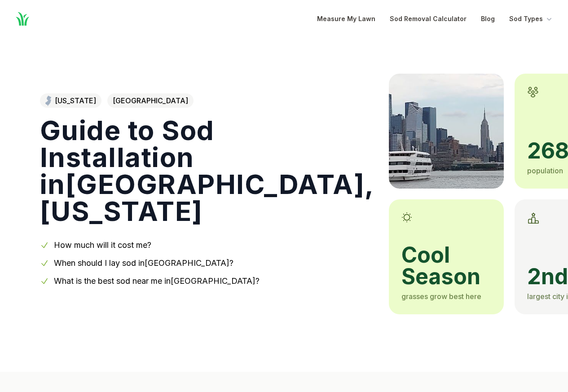 Image resolution: width=568 pixels, height=392 pixels. I want to click on a: How much will it cost me?, so click(102, 245).